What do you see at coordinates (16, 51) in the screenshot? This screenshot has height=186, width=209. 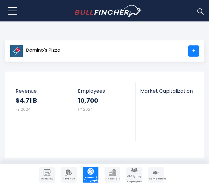 I see `img: DPZ logo` at bounding box center [16, 51].